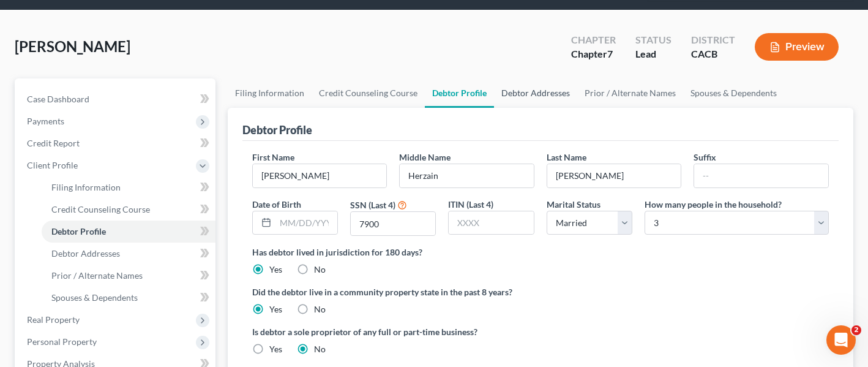 The width and height of the screenshot is (868, 367). I want to click on label: SSN (Last 4), so click(373, 205).